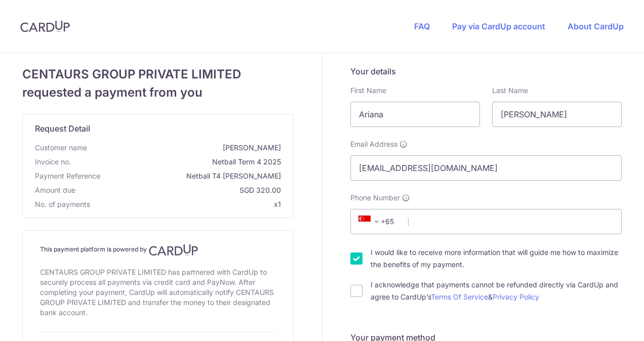  Describe the element at coordinates (422, 26) in the screenshot. I see `a: FAQ` at that location.